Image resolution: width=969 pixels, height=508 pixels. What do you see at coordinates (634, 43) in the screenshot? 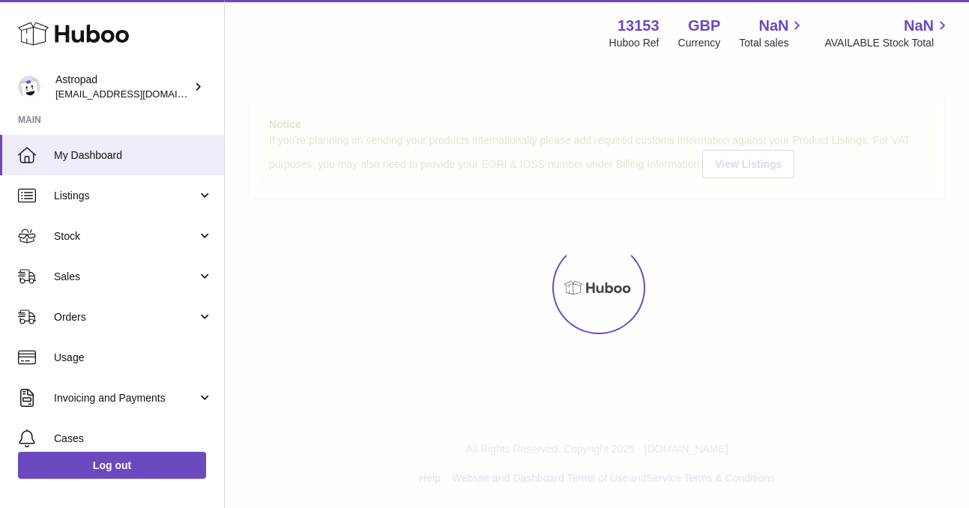
I see `div: Huboo Ref` at bounding box center [634, 43].